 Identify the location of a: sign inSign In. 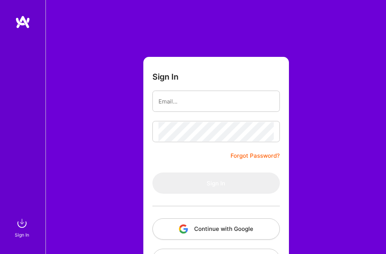
(23, 227).